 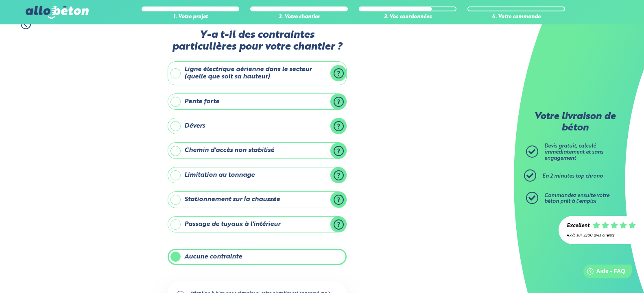 What do you see at coordinates (257, 73) in the screenshot?
I see `label: Ligne électrique aérienne dans le secteur (quelle que soit sa hauteur)` at bounding box center [257, 73].